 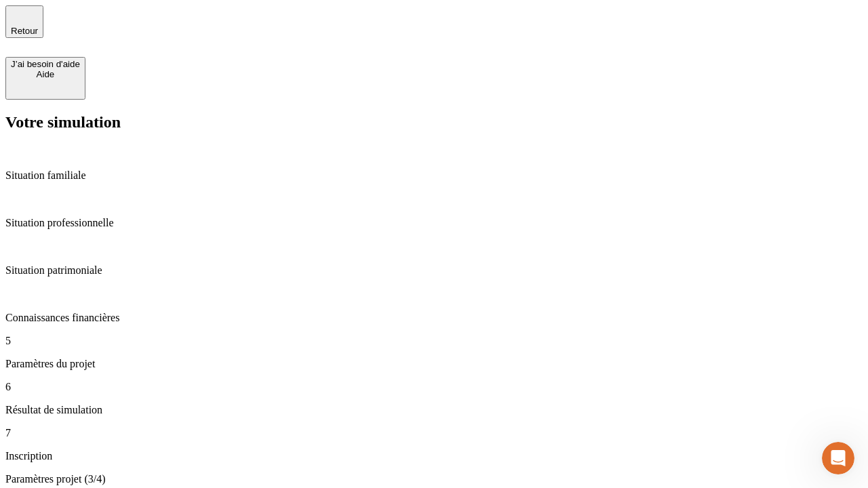 I want to click on p: Paramètres du projet, so click(x=434, y=364).